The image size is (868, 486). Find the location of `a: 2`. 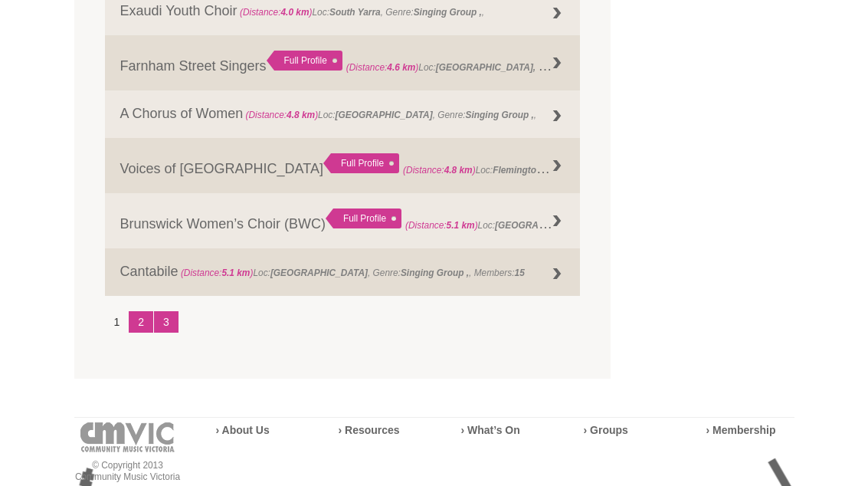

a: 2 is located at coordinates (141, 323).